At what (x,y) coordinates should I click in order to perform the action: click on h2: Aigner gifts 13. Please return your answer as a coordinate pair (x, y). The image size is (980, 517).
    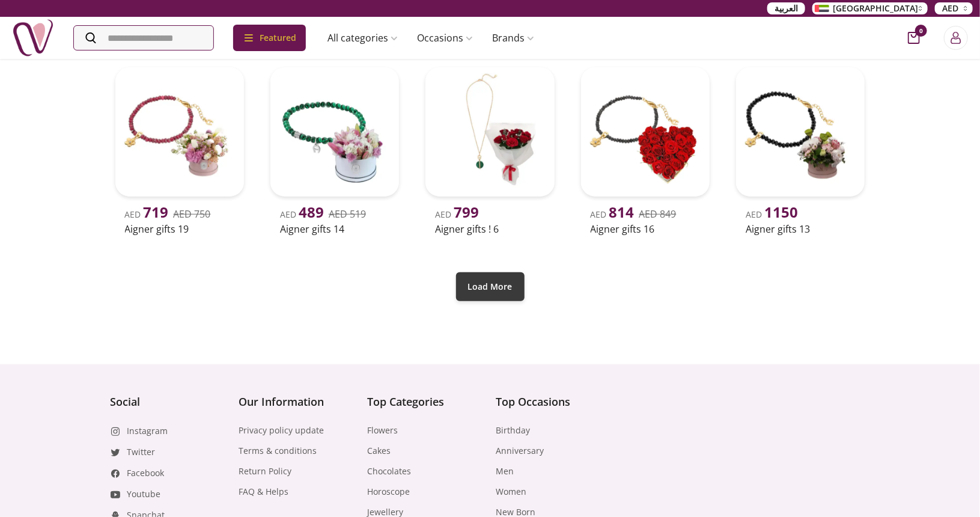
    Looking at the image, I should click on (800, 229).